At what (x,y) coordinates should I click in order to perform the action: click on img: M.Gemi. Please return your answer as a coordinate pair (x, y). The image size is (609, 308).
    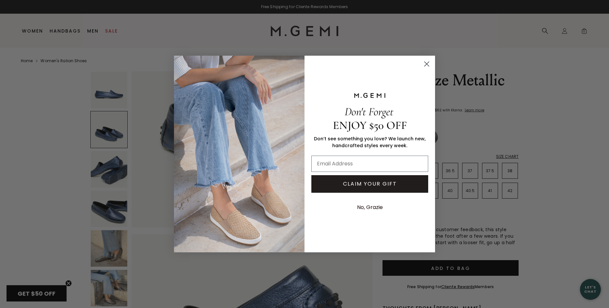
    Looking at the image, I should click on (239, 154).